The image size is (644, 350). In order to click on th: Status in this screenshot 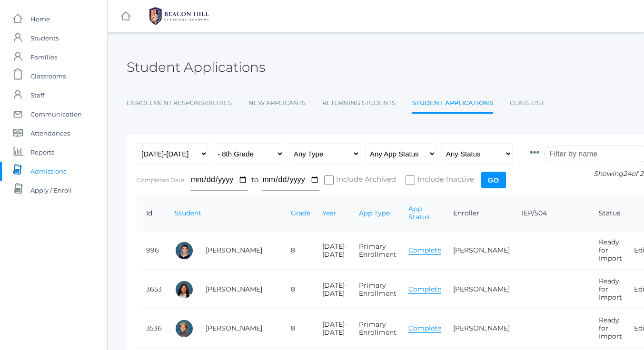, I will do `click(607, 213)`.